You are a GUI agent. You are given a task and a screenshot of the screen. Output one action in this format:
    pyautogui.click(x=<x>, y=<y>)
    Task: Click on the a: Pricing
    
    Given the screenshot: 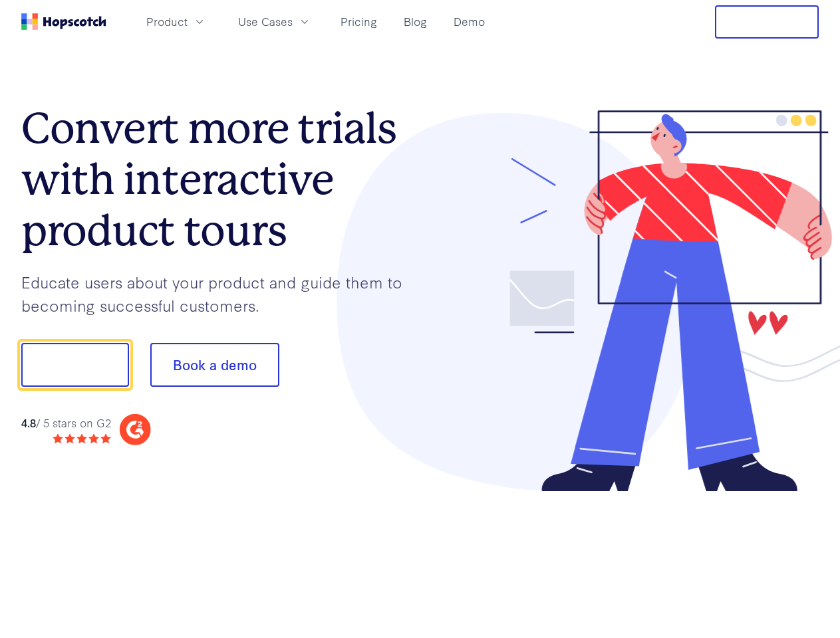 What is the action you would take?
    pyautogui.click(x=358, y=21)
    